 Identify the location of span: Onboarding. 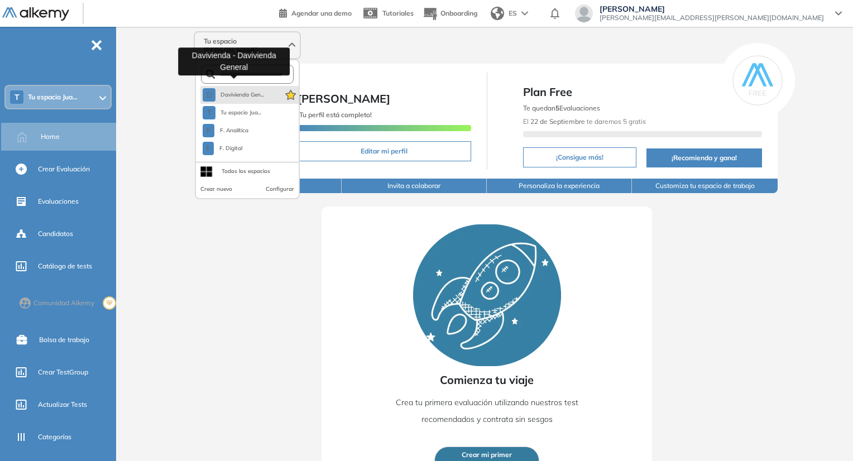
(459, 13).